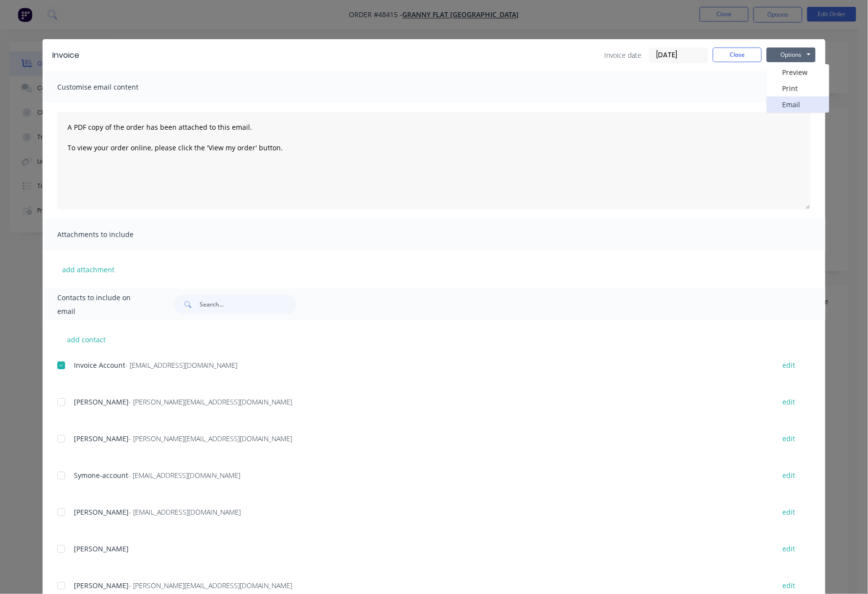 This screenshot has width=868, height=594. I want to click on button: Email, so click(798, 105).